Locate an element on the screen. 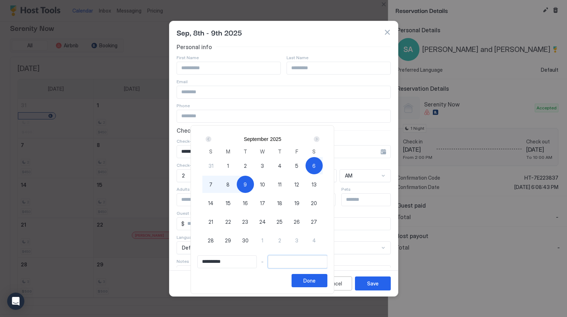  button: 26 is located at coordinates (297, 222).